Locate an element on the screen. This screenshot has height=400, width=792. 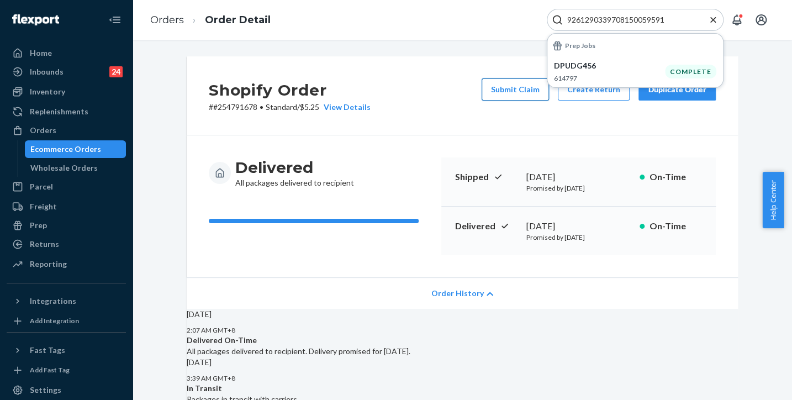
div: Orders is located at coordinates (43, 130).